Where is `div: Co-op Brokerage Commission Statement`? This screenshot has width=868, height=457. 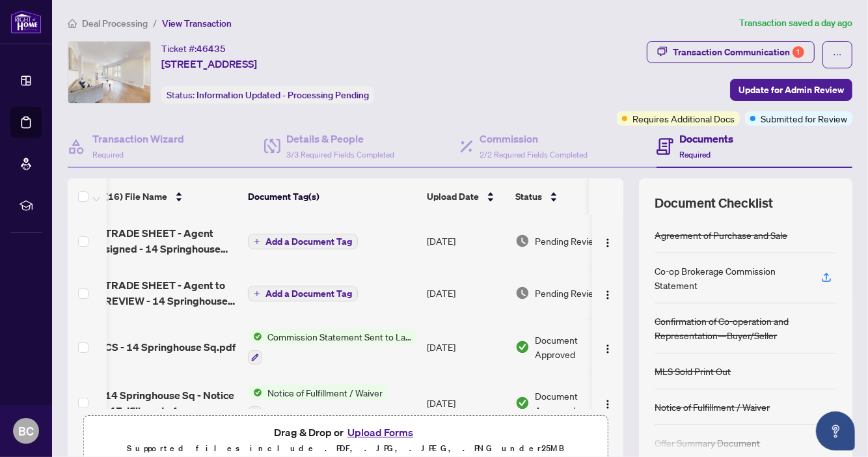
div: Co-op Brokerage Commission Statement is located at coordinates (730, 278).